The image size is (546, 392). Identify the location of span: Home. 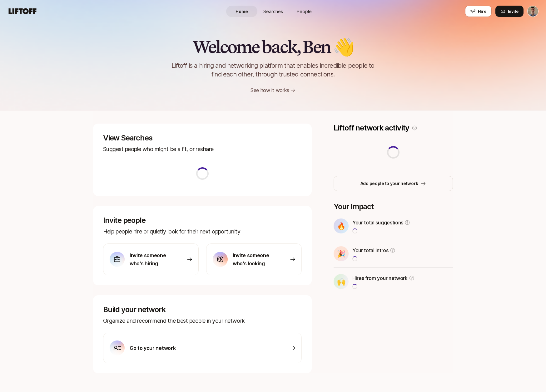
(242, 11).